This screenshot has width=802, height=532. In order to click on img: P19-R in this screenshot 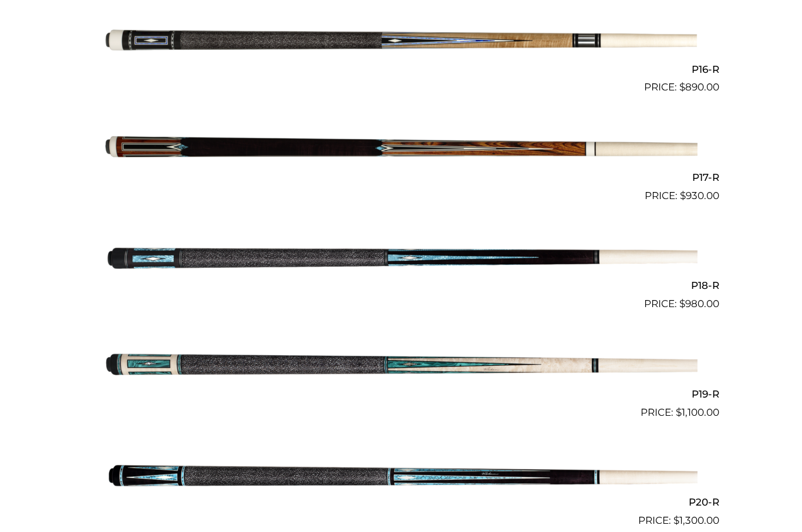, I will do `click(401, 366)`.